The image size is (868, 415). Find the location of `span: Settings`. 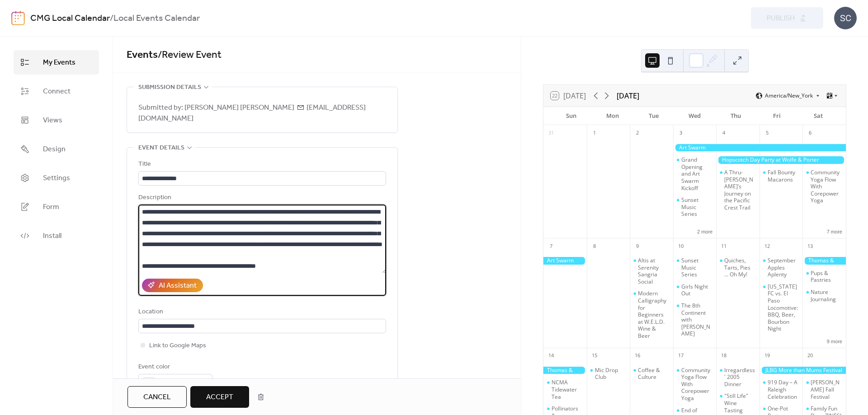

span: Settings is located at coordinates (56, 178).